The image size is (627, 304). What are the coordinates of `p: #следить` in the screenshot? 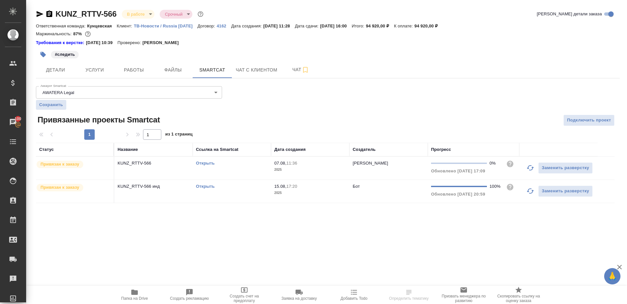 It's located at (65, 55).